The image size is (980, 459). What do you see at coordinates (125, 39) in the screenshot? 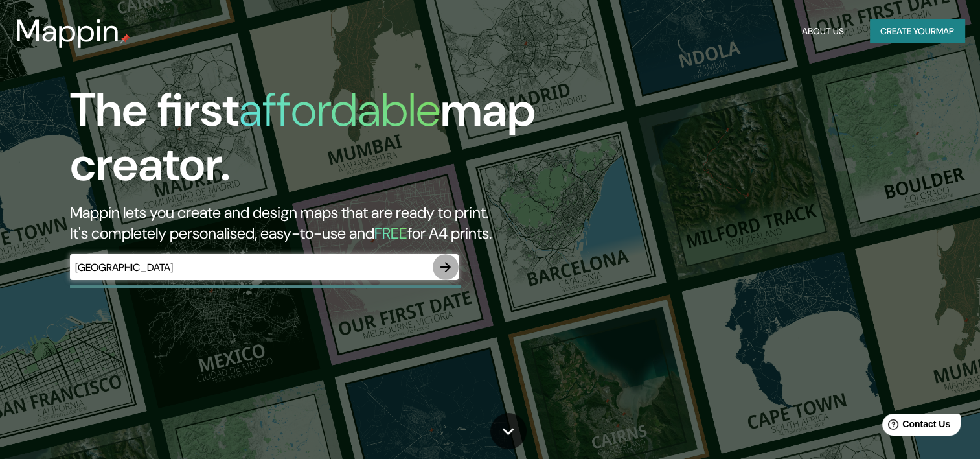
I see `img: mappin-pin` at bounding box center [125, 39].